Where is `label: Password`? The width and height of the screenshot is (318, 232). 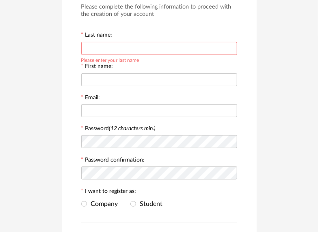 label: Password is located at coordinates (121, 128).